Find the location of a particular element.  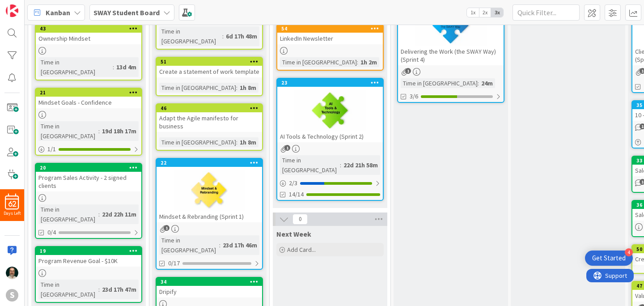

div: 43 is located at coordinates (89, 28).